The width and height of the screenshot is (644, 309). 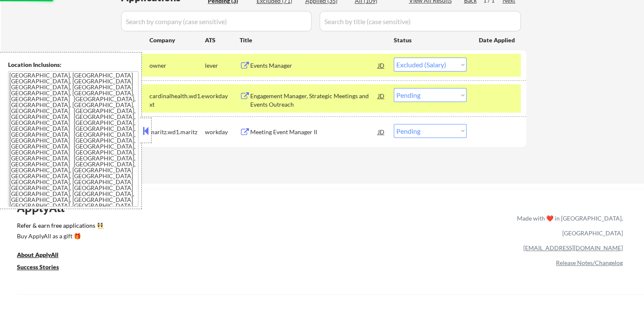 What do you see at coordinates (314, 132) in the screenshot?
I see `div: Meeting Event Manager II` at bounding box center [314, 132].